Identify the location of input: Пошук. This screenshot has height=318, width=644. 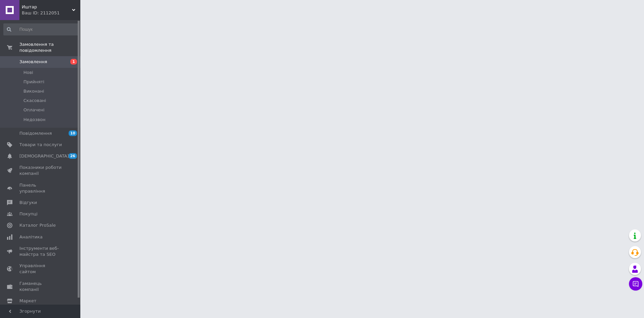
(41, 29).